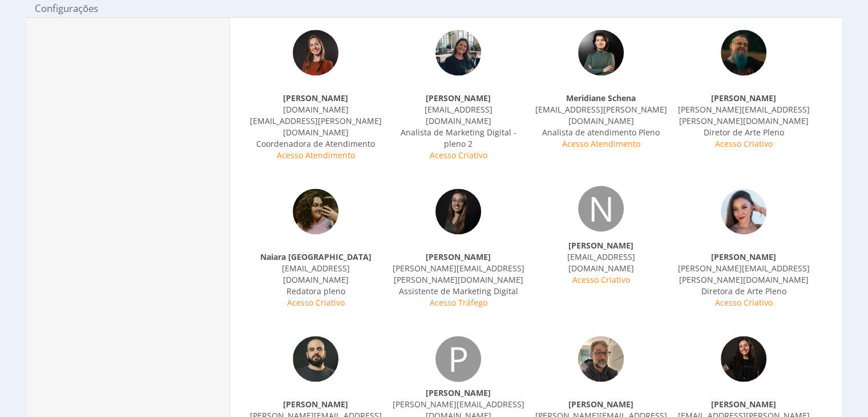 Image resolution: width=868 pixels, height=417 pixels. What do you see at coordinates (316, 358) in the screenshot?
I see `img: 1749832994_638539_sobe_0001_menor.jpg` at bounding box center [316, 358].